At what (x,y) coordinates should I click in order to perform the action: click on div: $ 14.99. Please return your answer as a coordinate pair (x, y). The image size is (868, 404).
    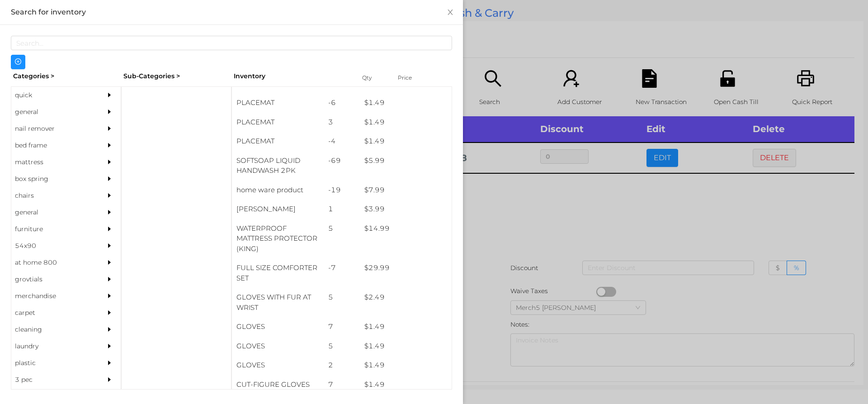
    Looking at the image, I should click on (406, 228).